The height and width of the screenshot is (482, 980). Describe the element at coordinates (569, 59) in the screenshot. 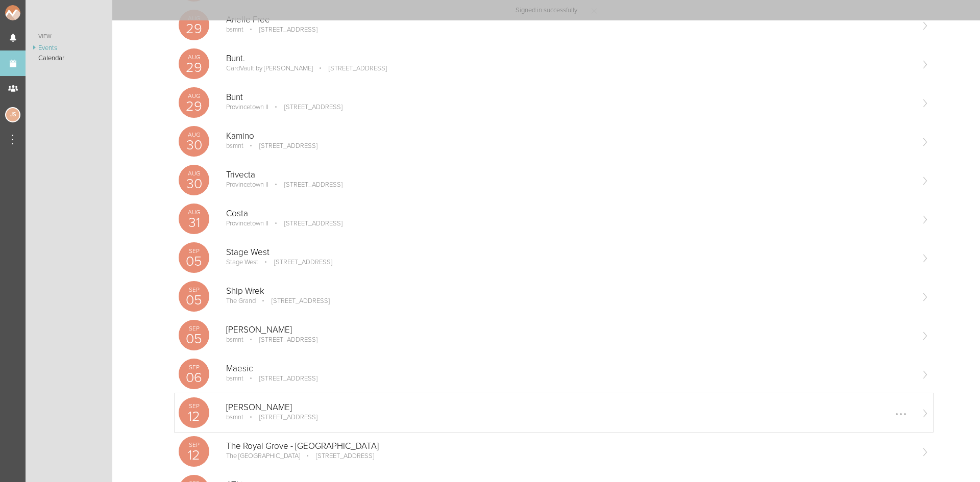

I see `p: Bunt.` at that location.